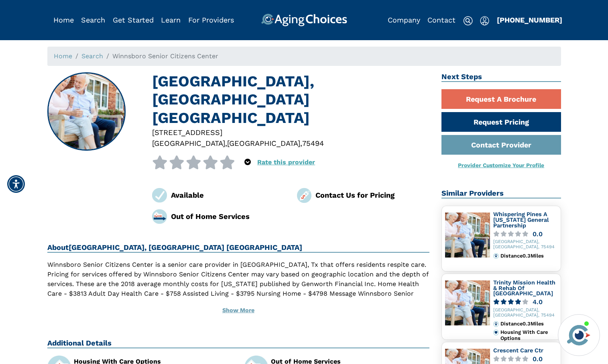 This screenshot has height=364, width=608. I want to click on img: search-icon.svg, so click(468, 21).